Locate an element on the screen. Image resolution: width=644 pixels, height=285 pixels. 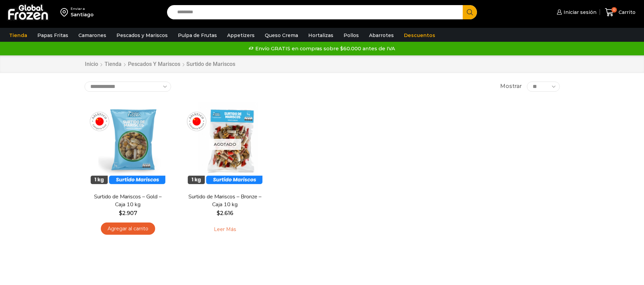
a: Iniciar sesión is located at coordinates (576, 12).